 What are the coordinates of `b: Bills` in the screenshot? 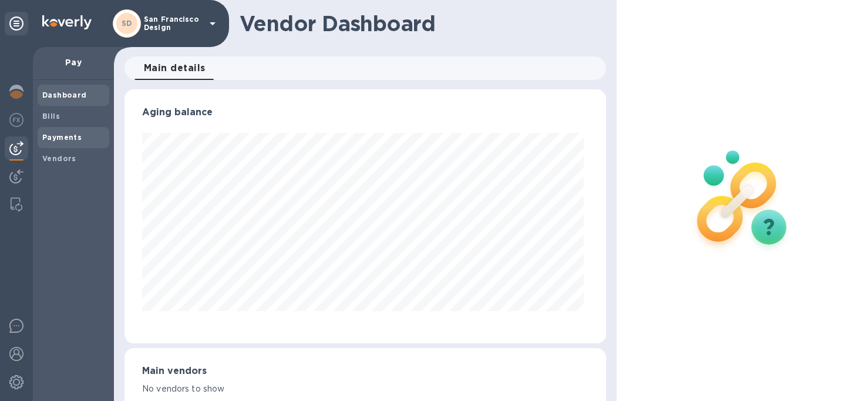 It's located at (51, 116).